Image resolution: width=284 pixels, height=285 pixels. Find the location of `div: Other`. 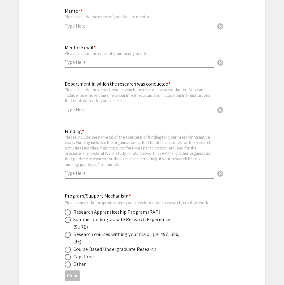

div: Other is located at coordinates (80, 264).